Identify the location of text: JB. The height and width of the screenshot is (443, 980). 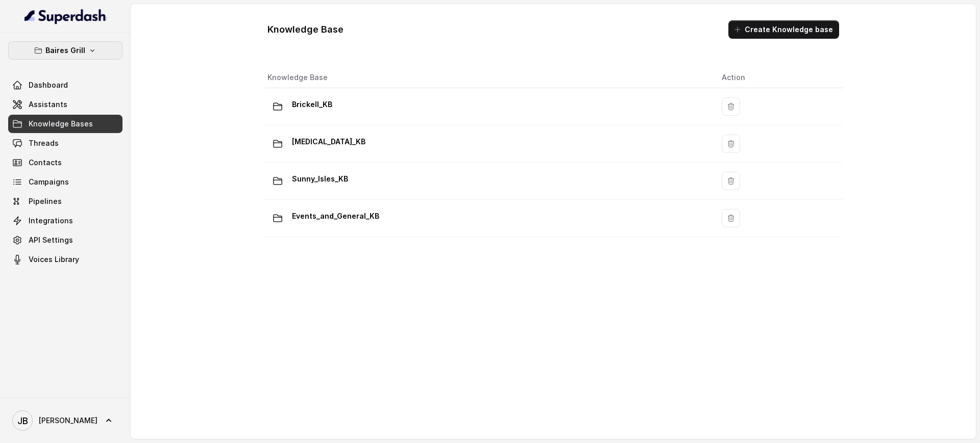
(23, 421).